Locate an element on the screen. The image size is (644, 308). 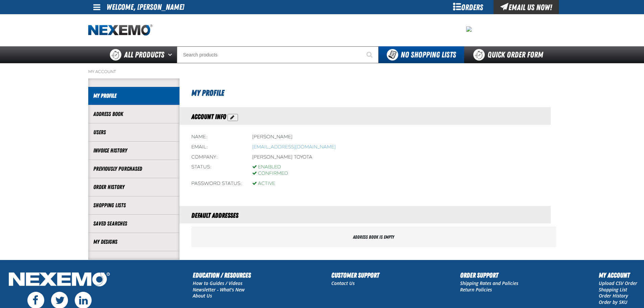
div: Confirmed is located at coordinates (270, 173).